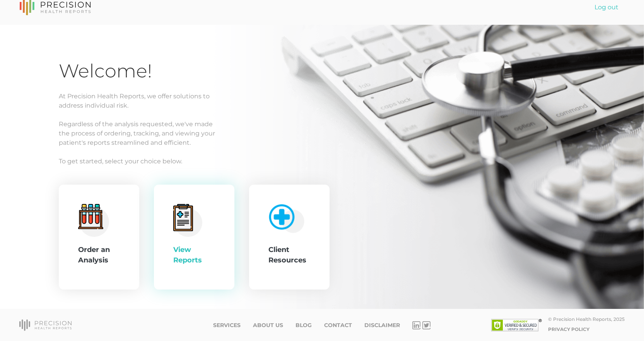  What do you see at coordinates (289, 255) in the screenshot?
I see `div: Client Resources` at bounding box center [289, 255].